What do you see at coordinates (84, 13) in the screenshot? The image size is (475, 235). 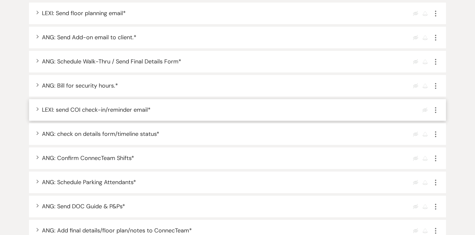 I see `button: LEXI: Send floor planning email*` at bounding box center [84, 13].